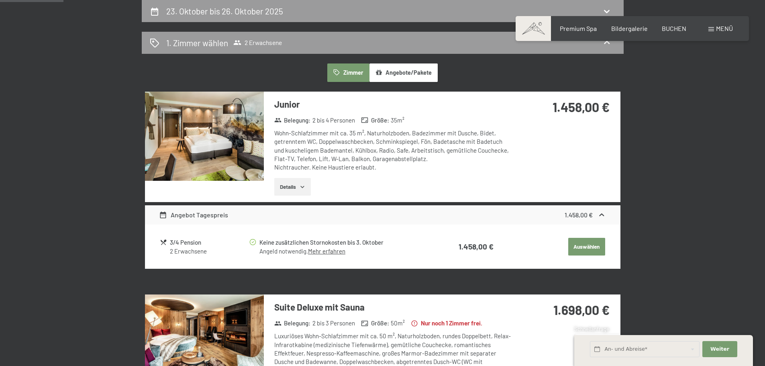  What do you see at coordinates (204, 136) in the screenshot?
I see `img: mss_renderimg.php` at bounding box center [204, 136].